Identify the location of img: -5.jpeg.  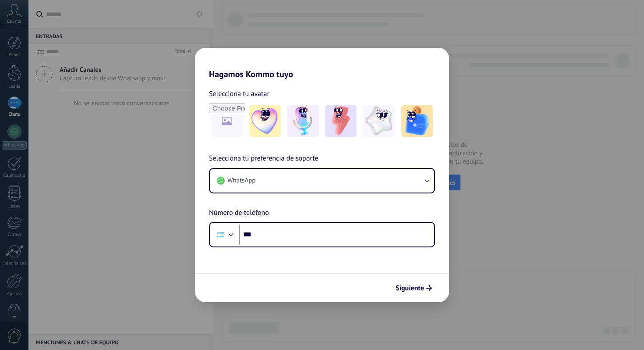
(417, 121).